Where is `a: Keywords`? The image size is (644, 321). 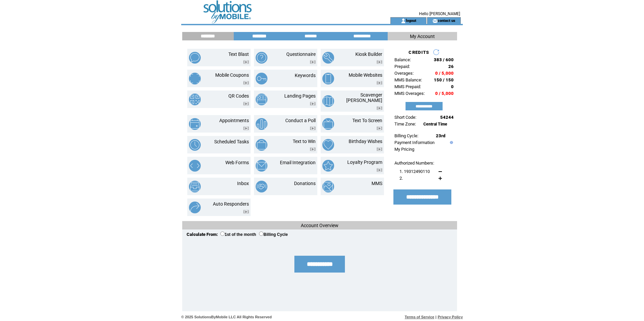 a: Keywords is located at coordinates (305, 75).